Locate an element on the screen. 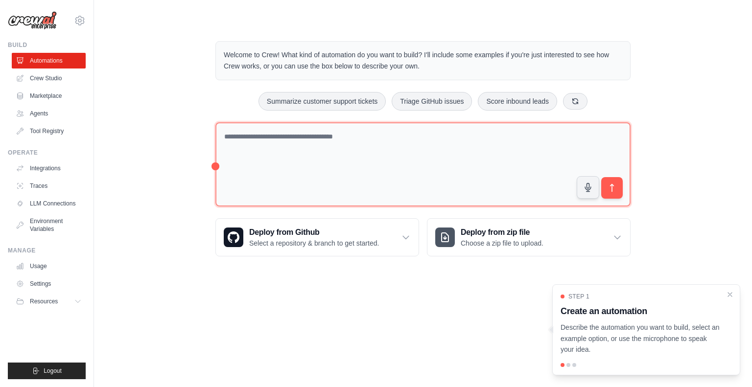 The height and width of the screenshot is (387, 752). a: Usage is located at coordinates (48, 266).